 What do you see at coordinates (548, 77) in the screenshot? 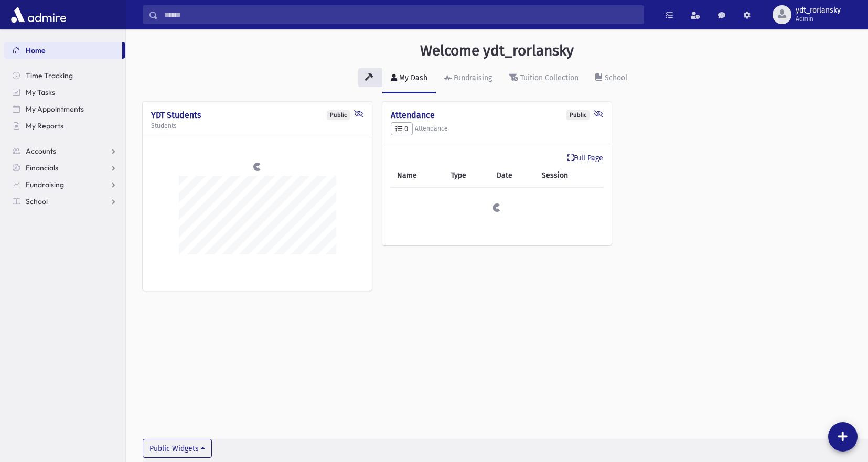
I see `div: Tuition Collection` at bounding box center [548, 77].